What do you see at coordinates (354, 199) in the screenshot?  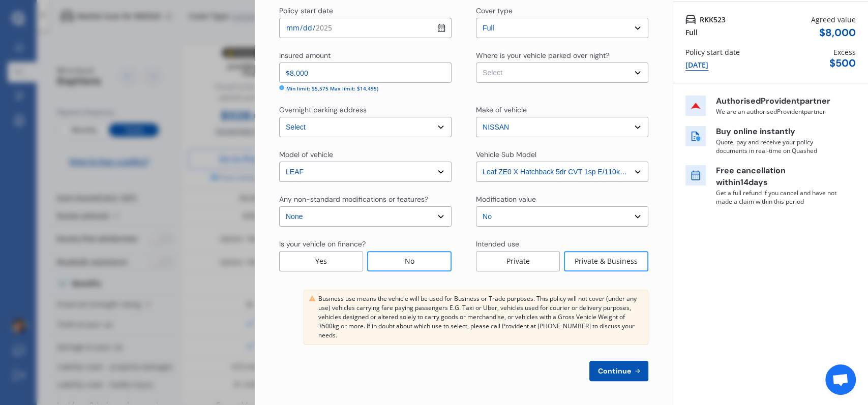 I see `div: Any non-standard modifications or features?` at bounding box center [354, 199].